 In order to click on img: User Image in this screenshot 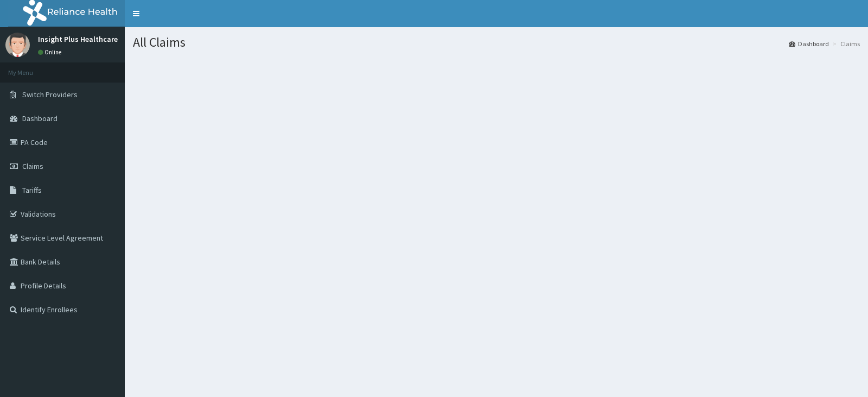, I will do `click(17, 45)`.